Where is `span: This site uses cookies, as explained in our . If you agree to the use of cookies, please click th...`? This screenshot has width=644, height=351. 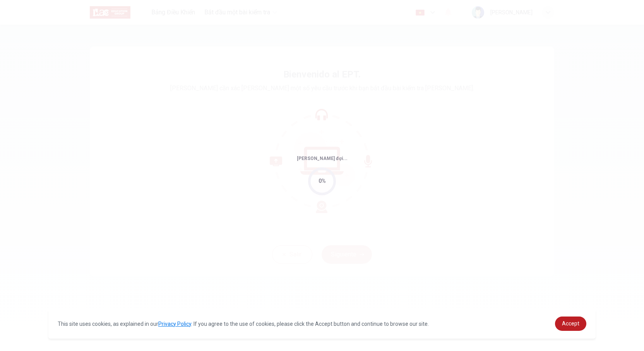
span: This site uses cookies, as explained in our . If you agree to the use of cookies, please click th... is located at coordinates (243, 324).